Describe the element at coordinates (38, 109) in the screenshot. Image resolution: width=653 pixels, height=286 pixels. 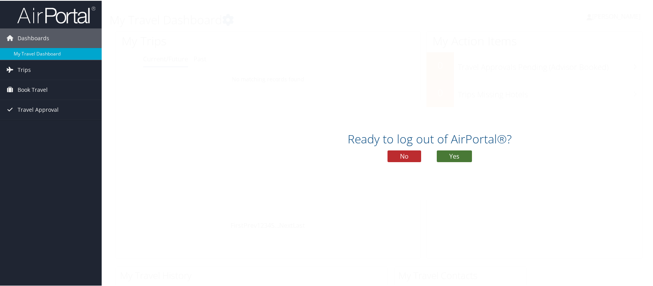
I see `span: Travel Approval` at that location.